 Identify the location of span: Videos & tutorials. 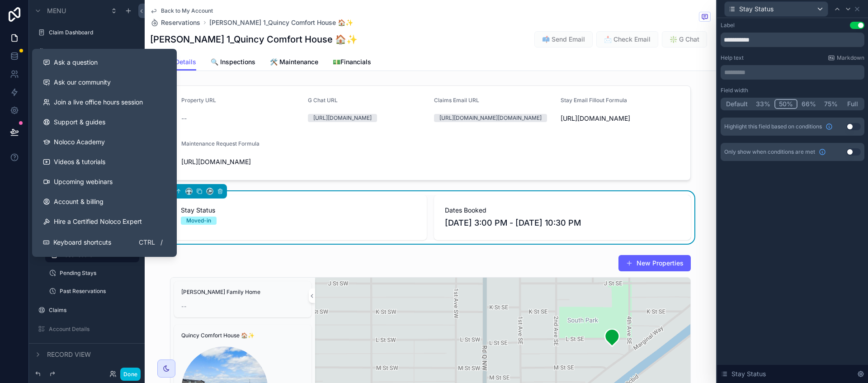
(80, 162).